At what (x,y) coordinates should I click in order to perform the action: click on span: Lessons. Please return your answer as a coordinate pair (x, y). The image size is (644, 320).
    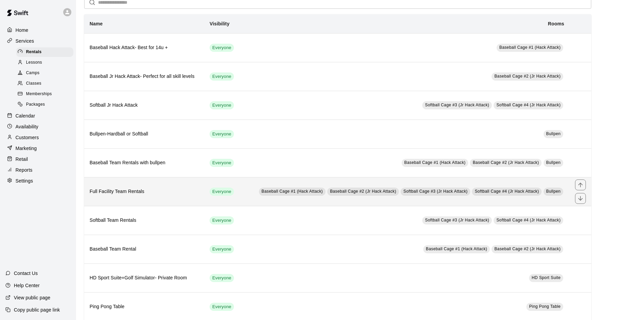
    Looking at the image, I should click on (34, 63).